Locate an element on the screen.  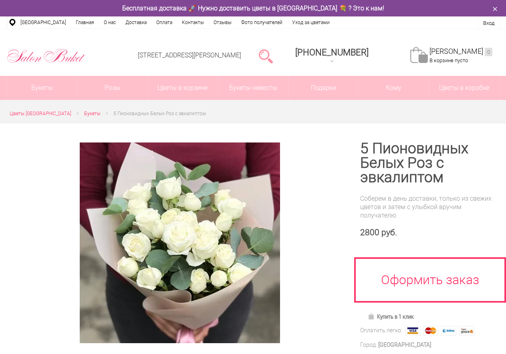
a: Отзывы is located at coordinates (222, 22).